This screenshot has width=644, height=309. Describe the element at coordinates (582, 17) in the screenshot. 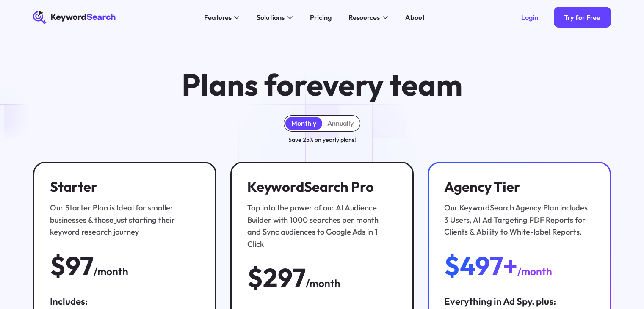

I see `a: Try for Free` at that location.